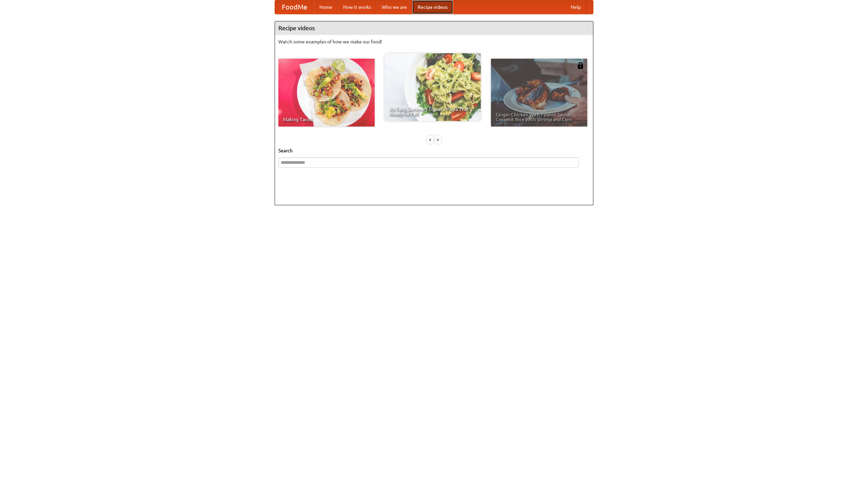  I want to click on h5: Search, so click(434, 151).